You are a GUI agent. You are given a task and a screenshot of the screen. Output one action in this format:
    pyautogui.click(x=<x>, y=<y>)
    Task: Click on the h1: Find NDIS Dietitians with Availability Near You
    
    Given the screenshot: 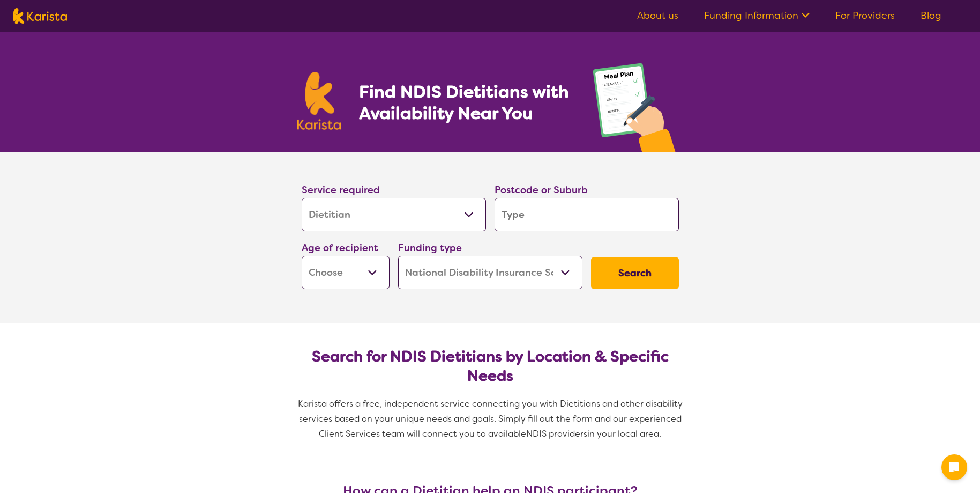 What is the action you would take?
    pyautogui.click(x=464, y=102)
    